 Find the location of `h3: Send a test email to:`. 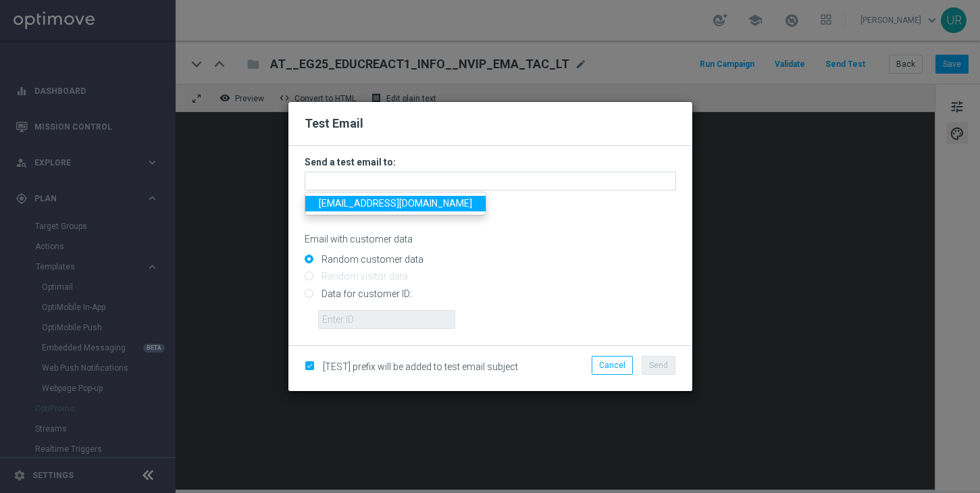

h3: Send a test email to: is located at coordinates (490, 162).